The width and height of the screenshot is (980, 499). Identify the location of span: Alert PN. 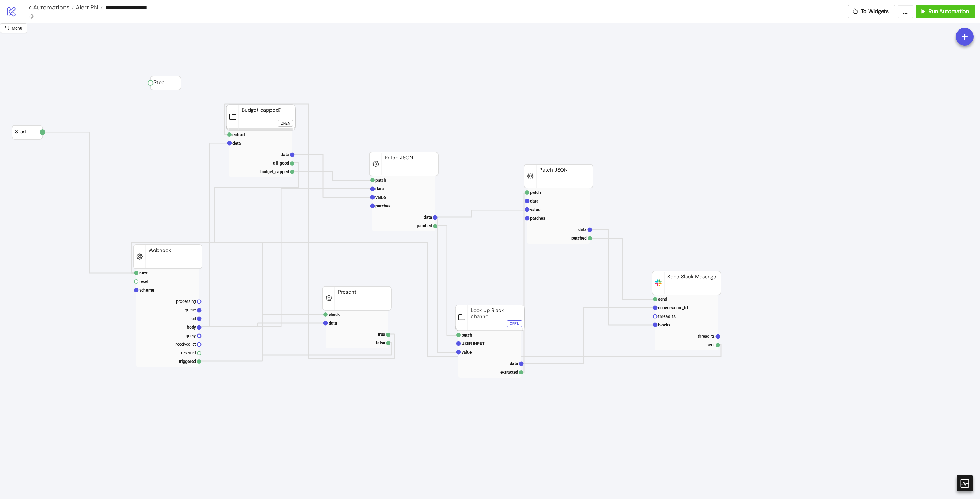
(86, 8).